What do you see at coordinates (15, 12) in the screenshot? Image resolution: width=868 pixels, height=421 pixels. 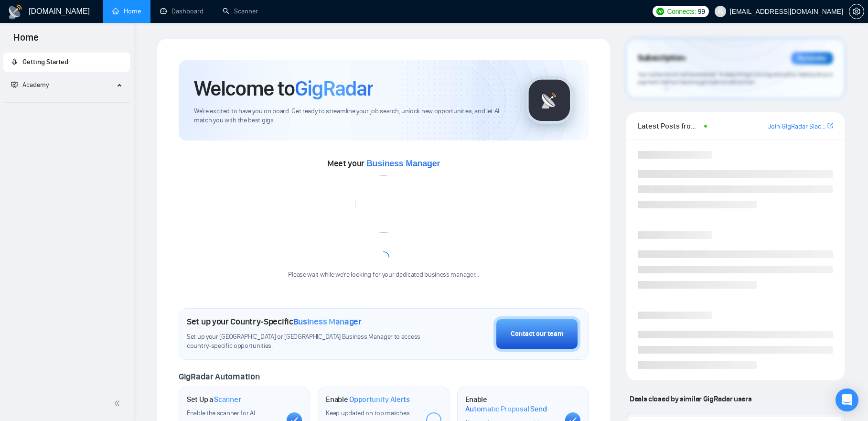 I see `img: logo` at bounding box center [15, 12].